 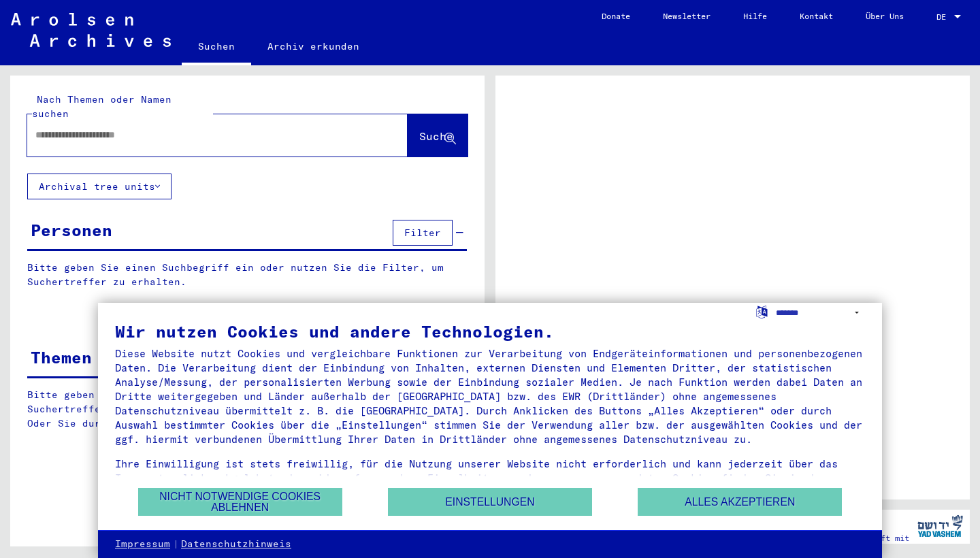 What do you see at coordinates (490, 397) in the screenshot?
I see `div: Diese Website nutzt Cookies und vergleichbare Funktionen zur Verarbeitung von Endgeräteinformatio...` at bounding box center [490, 397].